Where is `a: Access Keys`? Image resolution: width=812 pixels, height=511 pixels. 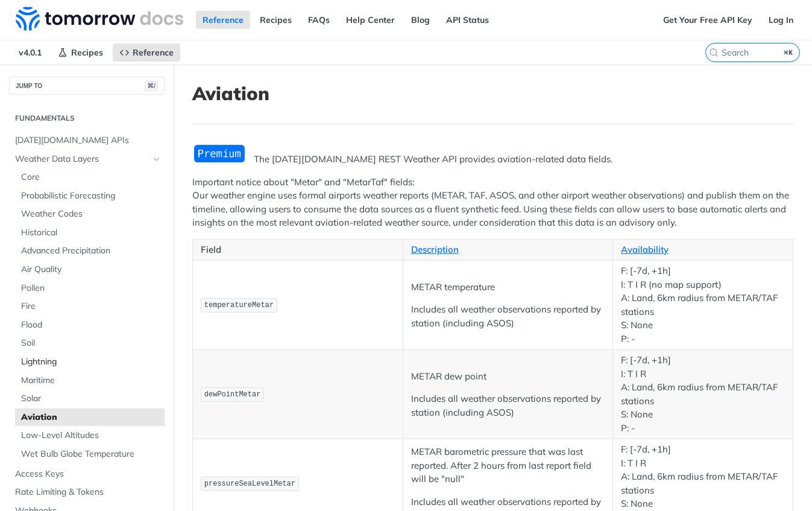
a: Access Keys is located at coordinates (87, 474).